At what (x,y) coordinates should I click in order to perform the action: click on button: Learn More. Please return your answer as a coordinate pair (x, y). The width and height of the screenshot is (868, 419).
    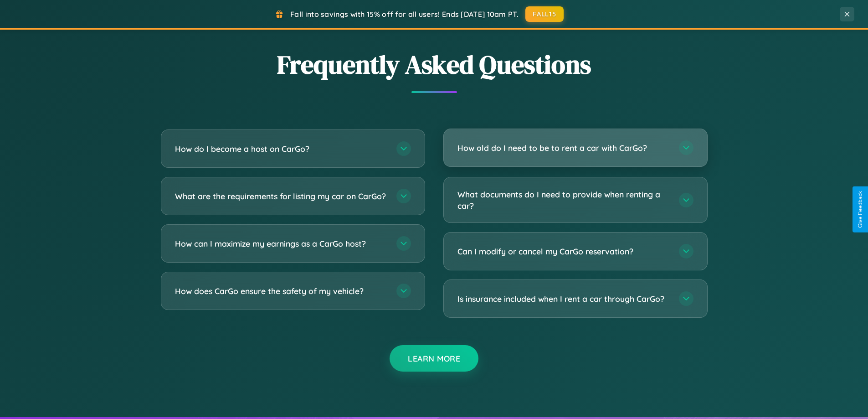
    Looking at the image, I should click on (434, 358).